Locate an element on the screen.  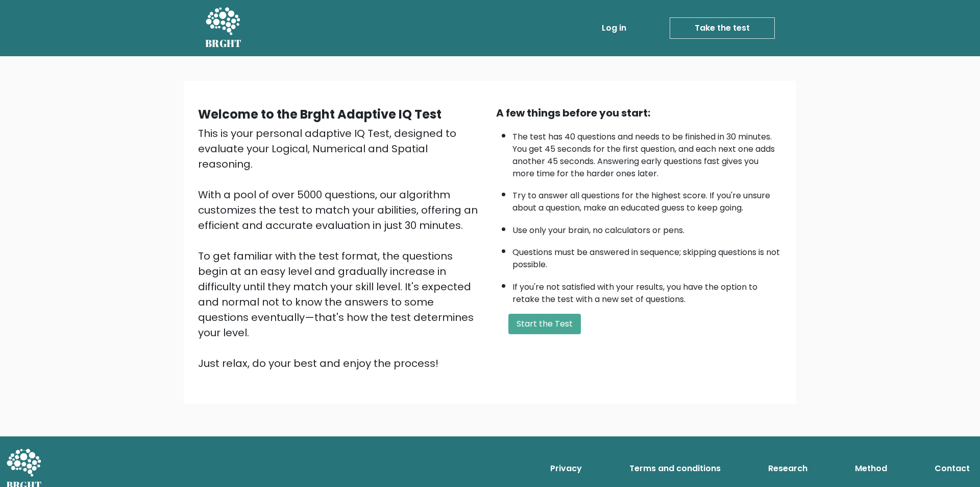
a: Research is located at coordinates (788, 468).